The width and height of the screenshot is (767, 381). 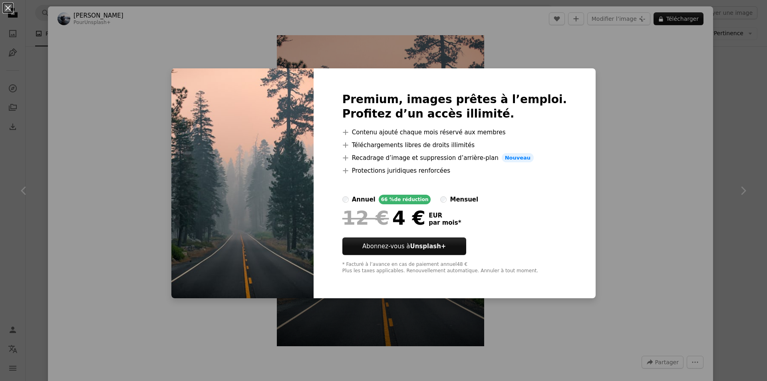 What do you see at coordinates (455, 107) in the screenshot?
I see `h2: Premium, images prêtes à l’emploi. Profitez d’un accès illimité.` at bounding box center [455, 107].